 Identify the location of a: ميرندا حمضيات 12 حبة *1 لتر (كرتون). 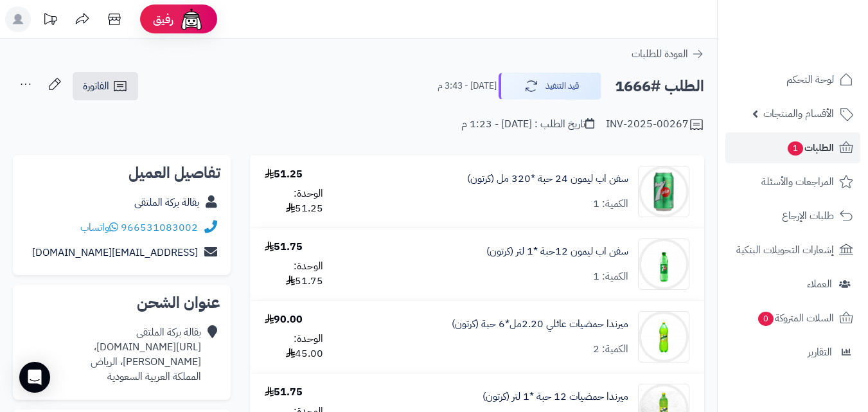
(555, 396).